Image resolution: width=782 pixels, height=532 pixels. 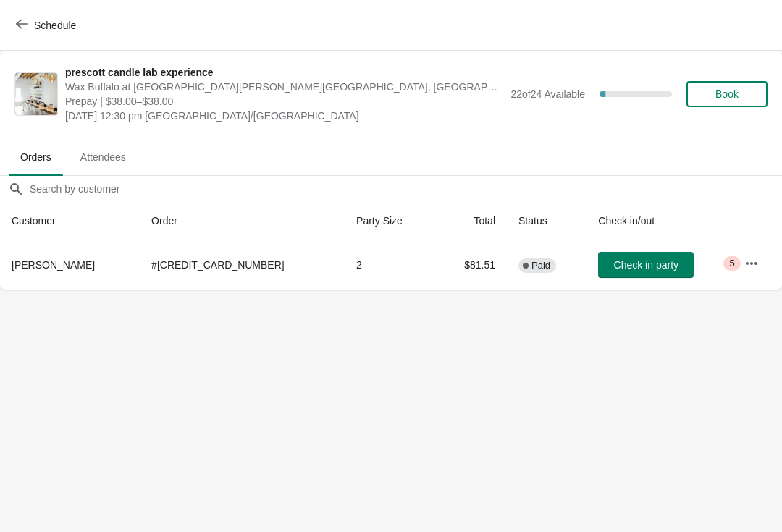 I want to click on button: Book, so click(x=727, y=94).